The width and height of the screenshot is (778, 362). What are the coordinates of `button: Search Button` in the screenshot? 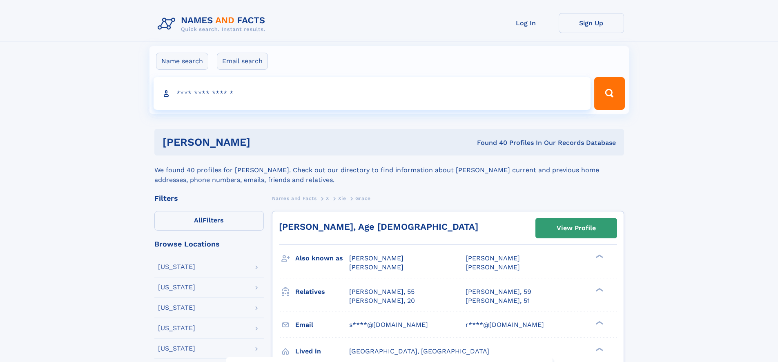 It's located at (609, 93).